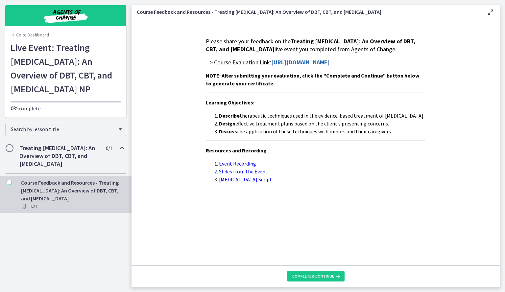  Describe the element at coordinates (227, 124) in the screenshot. I see `strong: Design` at that location.